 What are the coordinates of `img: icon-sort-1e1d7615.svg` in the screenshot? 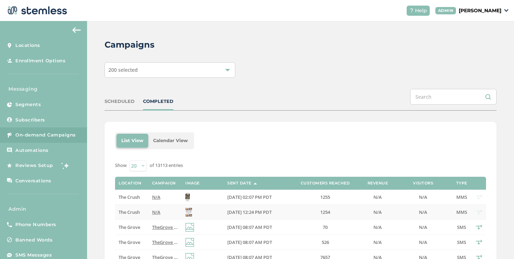 It's located at (255, 183).